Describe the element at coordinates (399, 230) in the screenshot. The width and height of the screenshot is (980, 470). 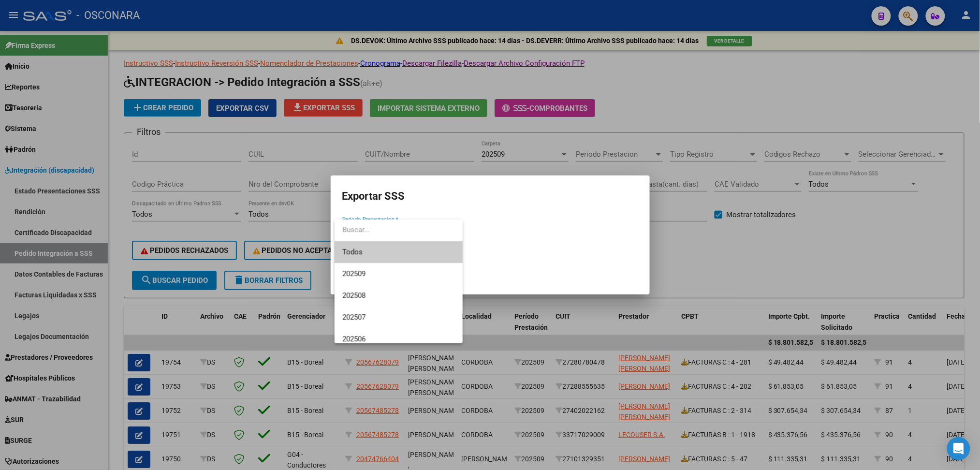
I see `input: dropdown search` at that location.